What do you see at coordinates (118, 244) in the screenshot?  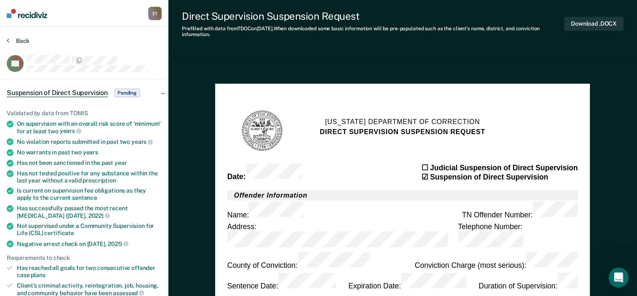 I see `span: 2025` at bounding box center [118, 244].